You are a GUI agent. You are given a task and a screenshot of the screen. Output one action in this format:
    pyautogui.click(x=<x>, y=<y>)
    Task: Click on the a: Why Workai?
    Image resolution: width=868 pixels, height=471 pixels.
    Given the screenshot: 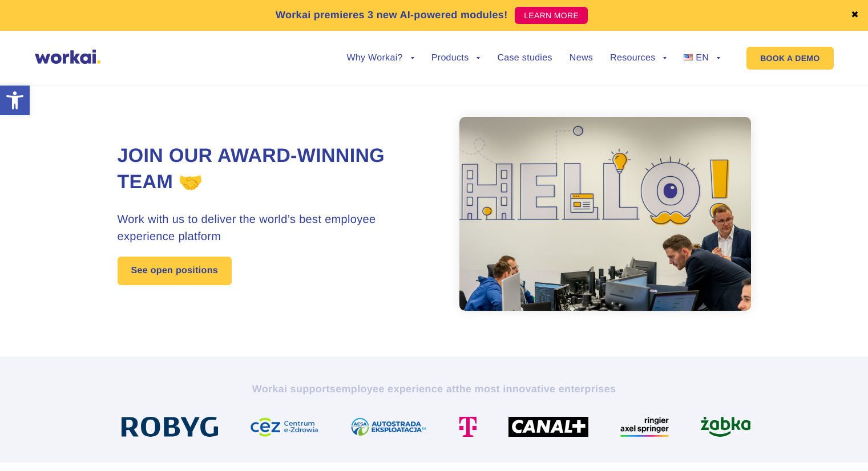 What is the action you would take?
    pyautogui.click(x=380, y=59)
    